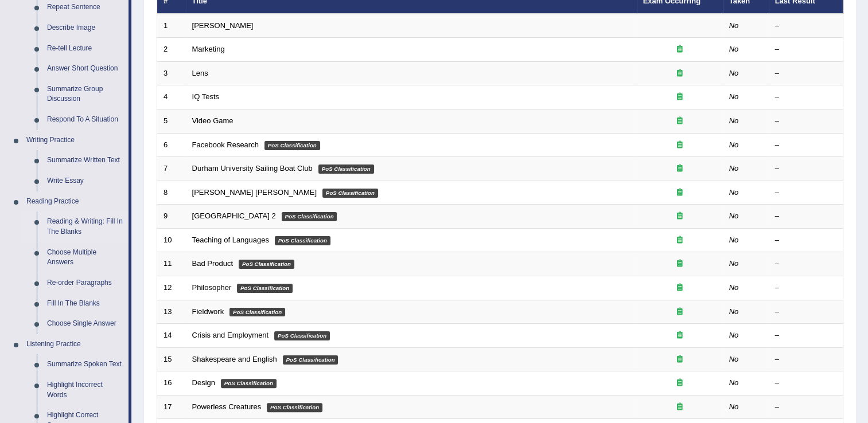  I want to click on a: Video Game, so click(213, 120).